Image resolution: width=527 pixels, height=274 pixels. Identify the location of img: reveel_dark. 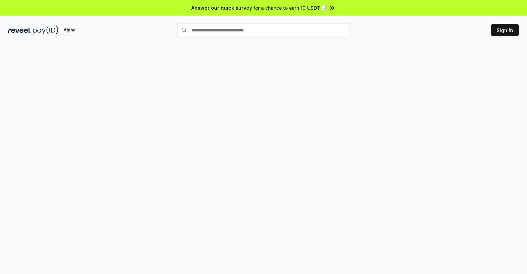
(20, 30).